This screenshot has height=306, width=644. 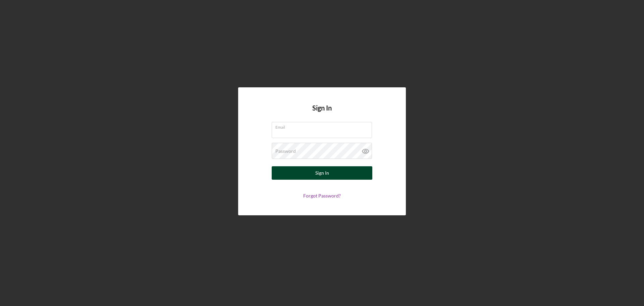 I want to click on label: Password, so click(x=285, y=151).